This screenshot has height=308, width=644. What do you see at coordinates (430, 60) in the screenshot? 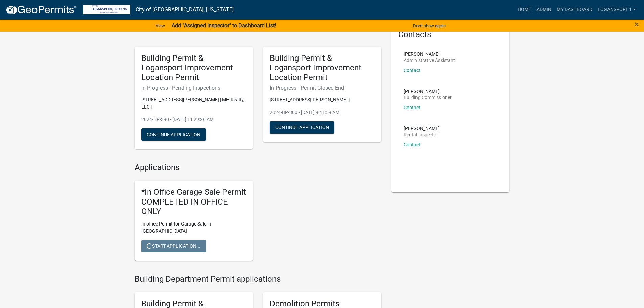
I see `p: Administrative Assistant` at bounding box center [430, 60].